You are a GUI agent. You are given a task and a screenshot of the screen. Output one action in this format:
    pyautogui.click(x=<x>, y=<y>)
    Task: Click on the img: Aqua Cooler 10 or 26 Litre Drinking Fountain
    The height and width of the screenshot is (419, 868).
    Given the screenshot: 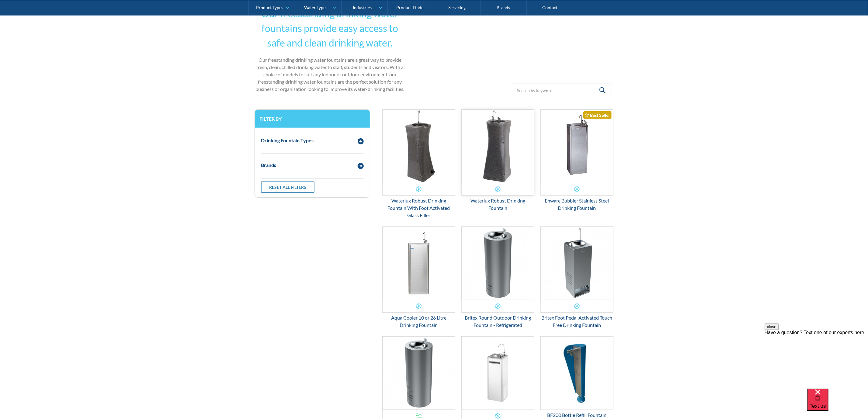 What is the action you would take?
    pyautogui.click(x=419, y=263)
    